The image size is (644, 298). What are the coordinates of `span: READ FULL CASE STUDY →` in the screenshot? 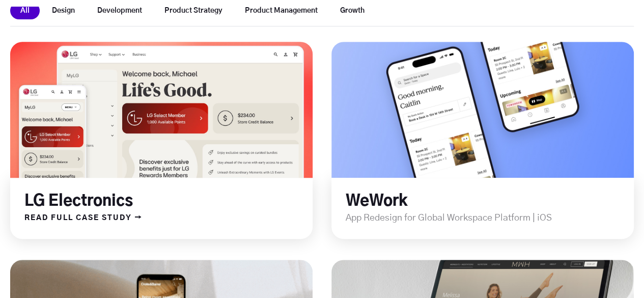 It's located at (77, 218).